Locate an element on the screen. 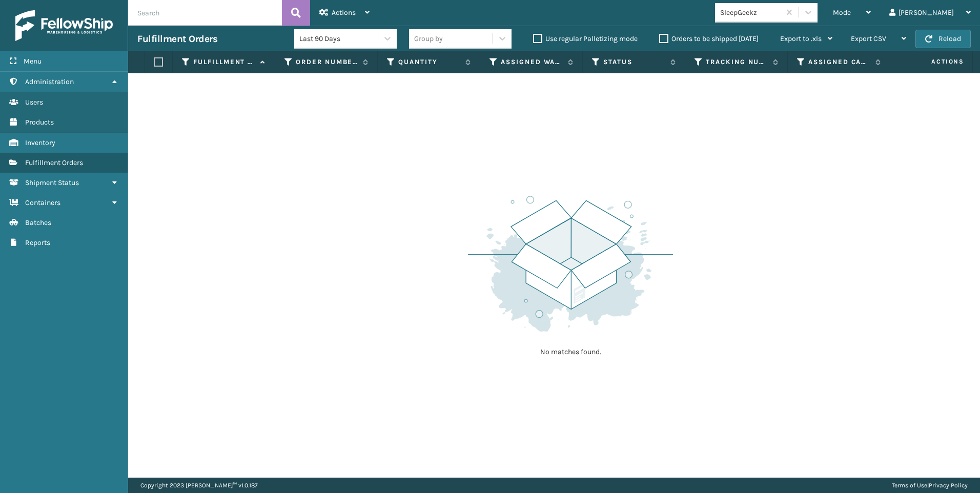 This screenshot has height=493, width=980. div: Group by is located at coordinates (429, 38).